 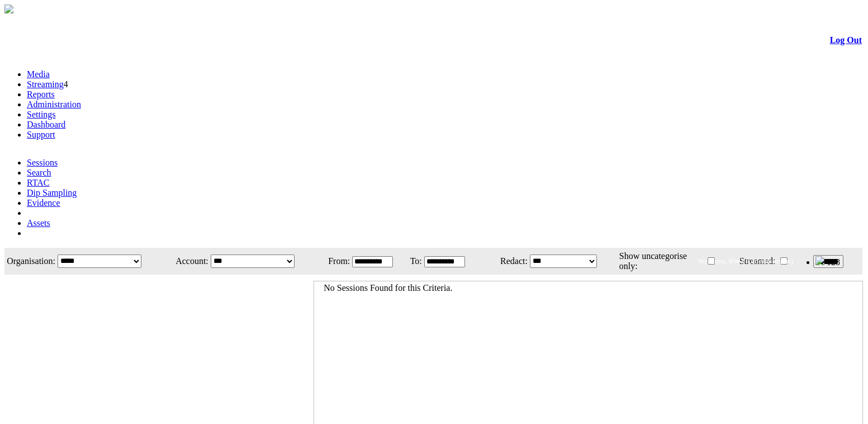 I want to click on span: No Sessions Found for this Criteria., so click(x=388, y=287).